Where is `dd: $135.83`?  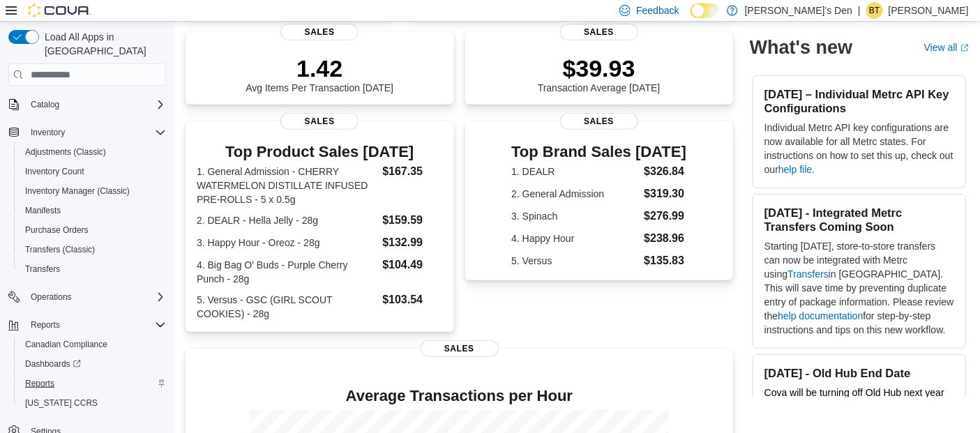 dd: $135.83 is located at coordinates (665, 261).